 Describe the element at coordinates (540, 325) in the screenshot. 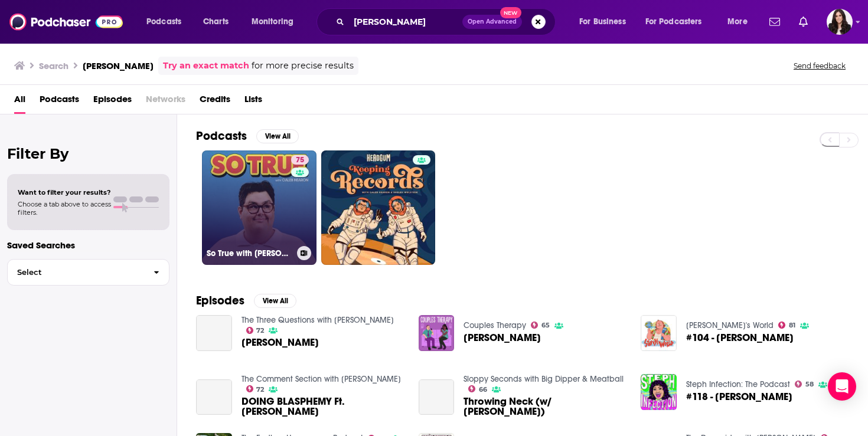

I see `a: 65` at that location.